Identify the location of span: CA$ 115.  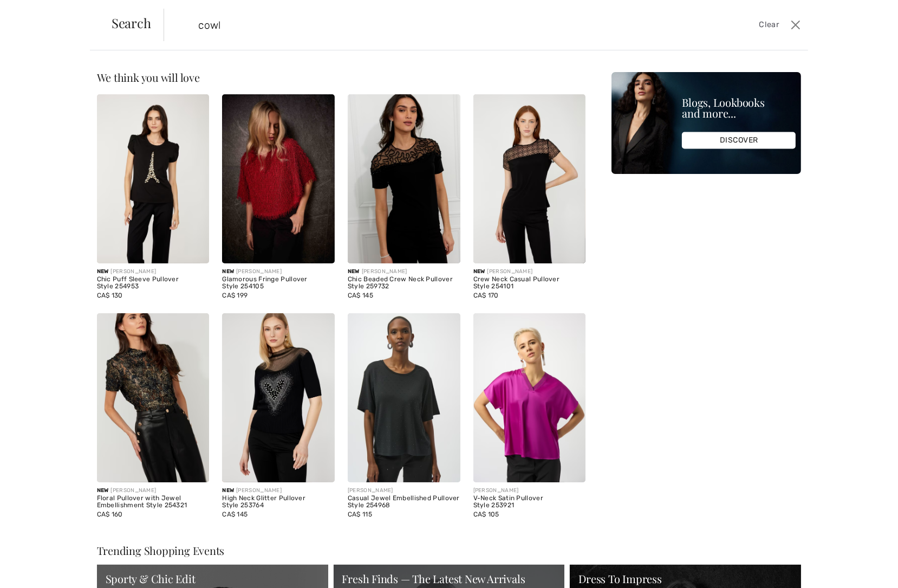
(360, 514).